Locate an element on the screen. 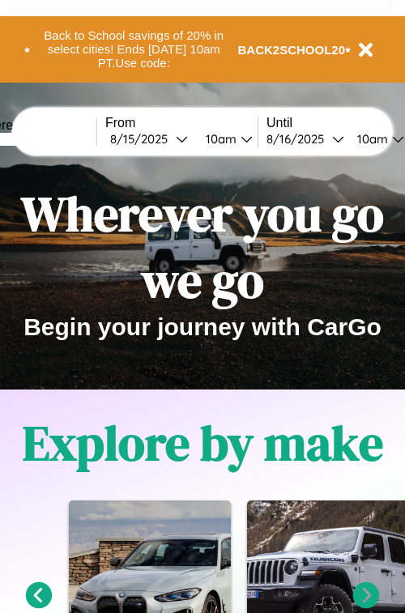  h1: Explore by make is located at coordinates (202, 443).